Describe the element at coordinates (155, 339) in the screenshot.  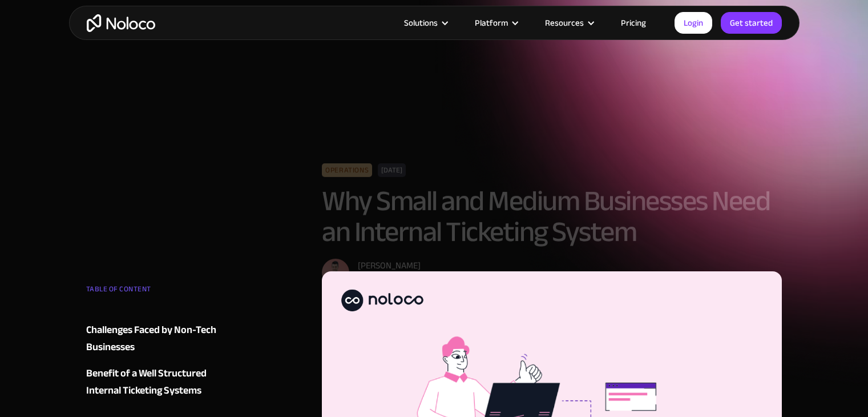
I see `a: Challenges Faced by Non-Tech Businesses` at that location.